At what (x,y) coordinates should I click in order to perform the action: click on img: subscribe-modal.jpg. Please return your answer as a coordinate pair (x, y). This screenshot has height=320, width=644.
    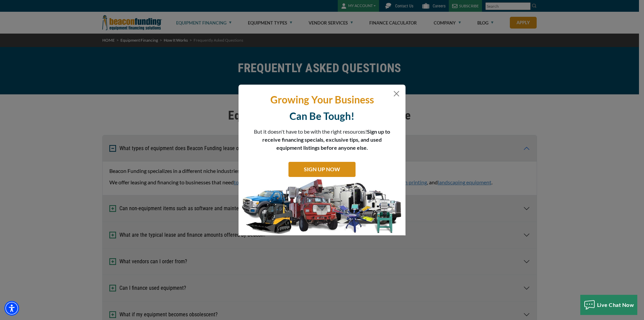
    Looking at the image, I should click on (322, 207).